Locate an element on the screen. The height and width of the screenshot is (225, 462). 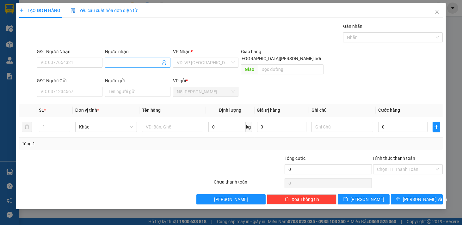
button: deleteXóa Thông tin is located at coordinates (301, 199).